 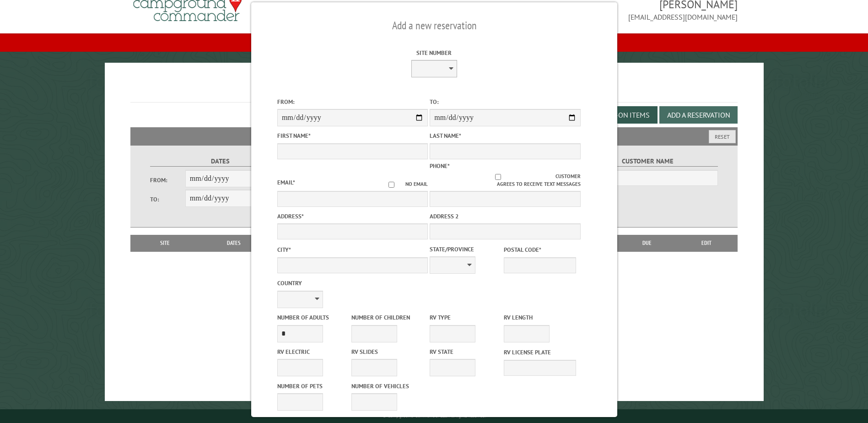 I want to click on label: Number of Adults, so click(x=313, y=317).